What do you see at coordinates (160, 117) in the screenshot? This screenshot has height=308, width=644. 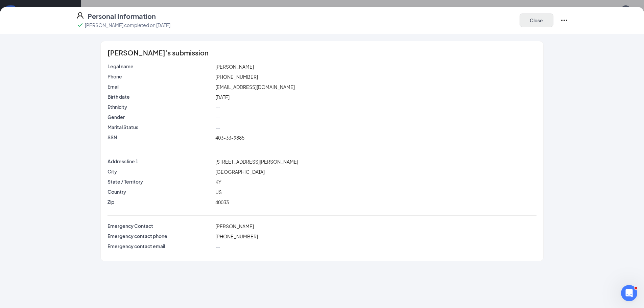 I see `p: Gender` at bounding box center [160, 117].